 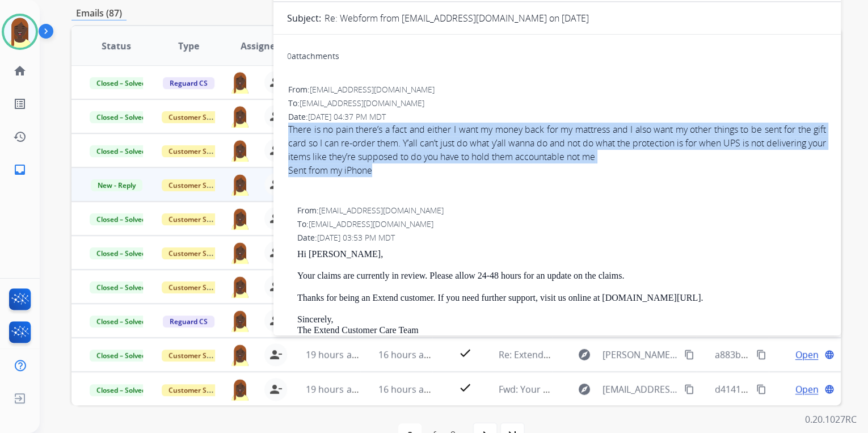 What do you see at coordinates (562, 298) in the screenshot?
I see `p: Thanks for being an Extend customer. If you need further support, visit us online at [DOMAIN_NAME...` at bounding box center [562, 298].